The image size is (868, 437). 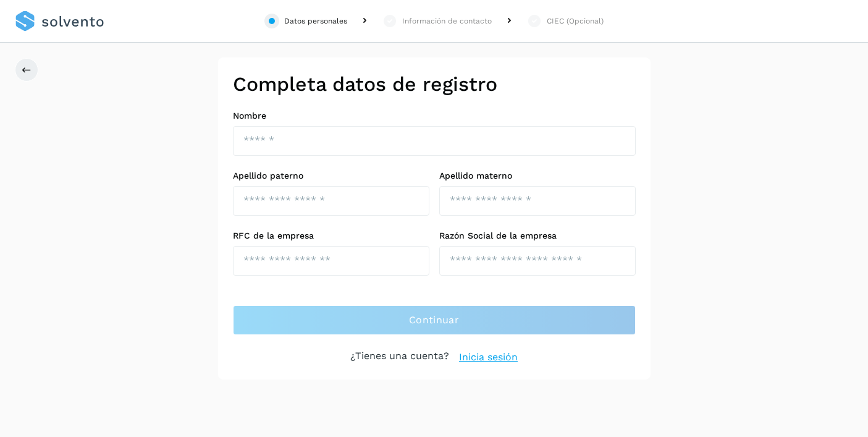 I want to click on div: Datos personales, so click(x=316, y=21).